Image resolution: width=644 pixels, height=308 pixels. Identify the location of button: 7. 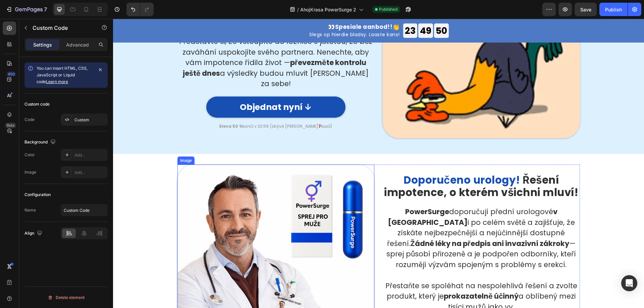
(26, 10).